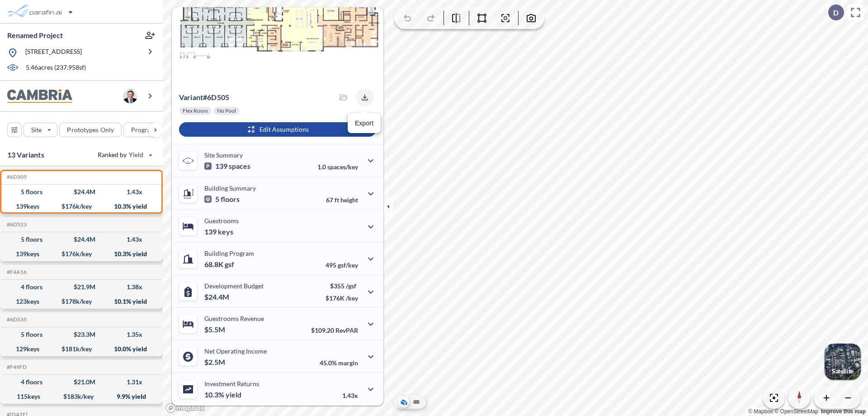 The height and width of the screenshot is (416, 868). I want to click on button: Program, so click(148, 130).